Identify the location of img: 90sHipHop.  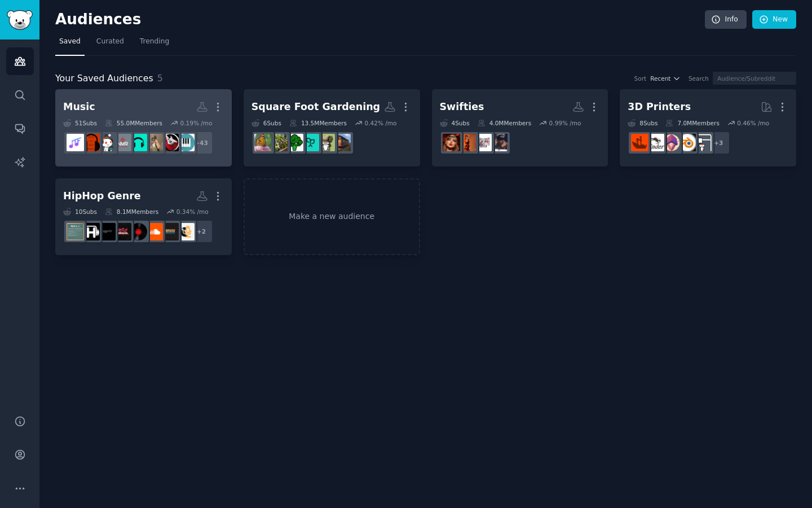
(185, 231).